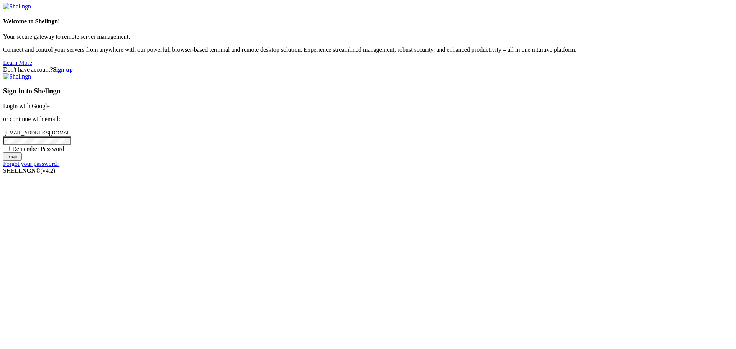 This screenshot has width=736, height=349. What do you see at coordinates (368, 119) in the screenshot?
I see `p: or continue with email:` at bounding box center [368, 119].